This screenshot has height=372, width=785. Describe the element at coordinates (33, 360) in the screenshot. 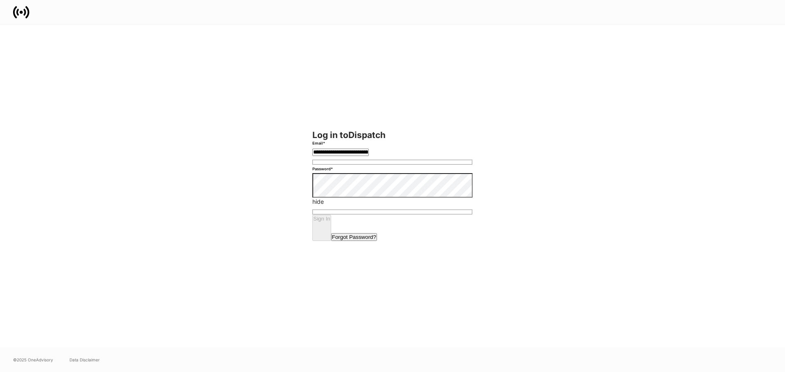

I see `span: © 2025 OneAdvisory` at that location.